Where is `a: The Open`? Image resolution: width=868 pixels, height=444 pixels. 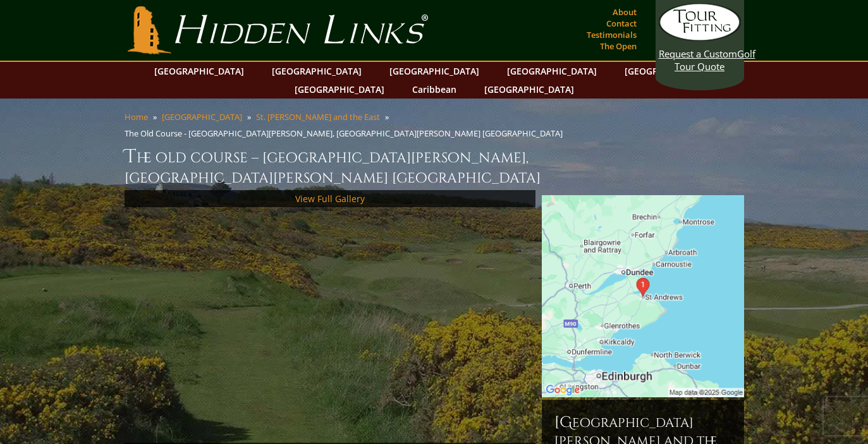
a: The Open is located at coordinates (619, 46).